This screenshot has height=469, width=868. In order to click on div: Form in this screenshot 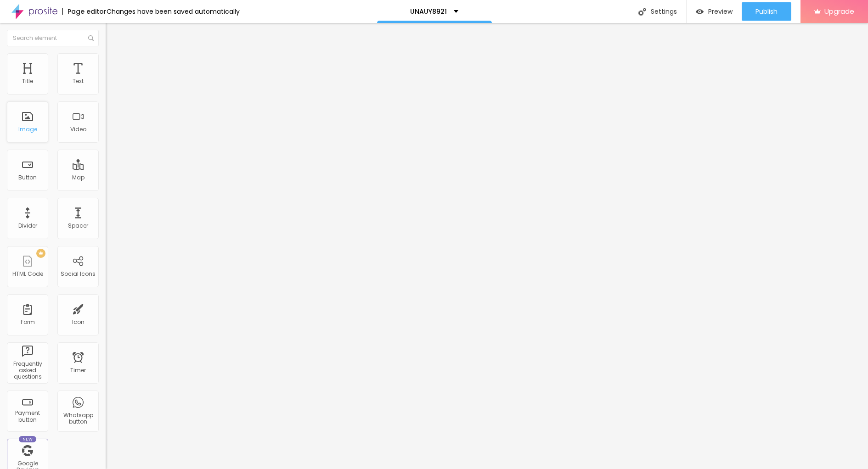, I will do `click(28, 322)`.